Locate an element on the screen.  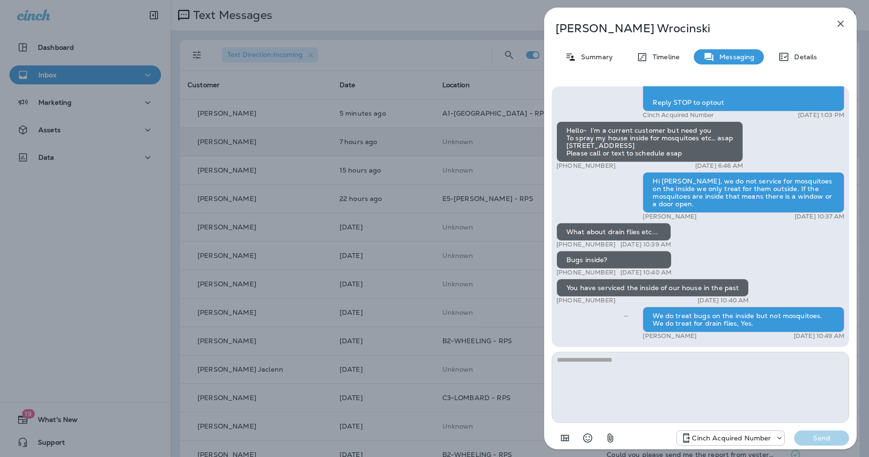
div: We do treat bugs on the inside but not mosquitoes. We do treat for drain flies, Yes. is located at coordinates (744, 319).